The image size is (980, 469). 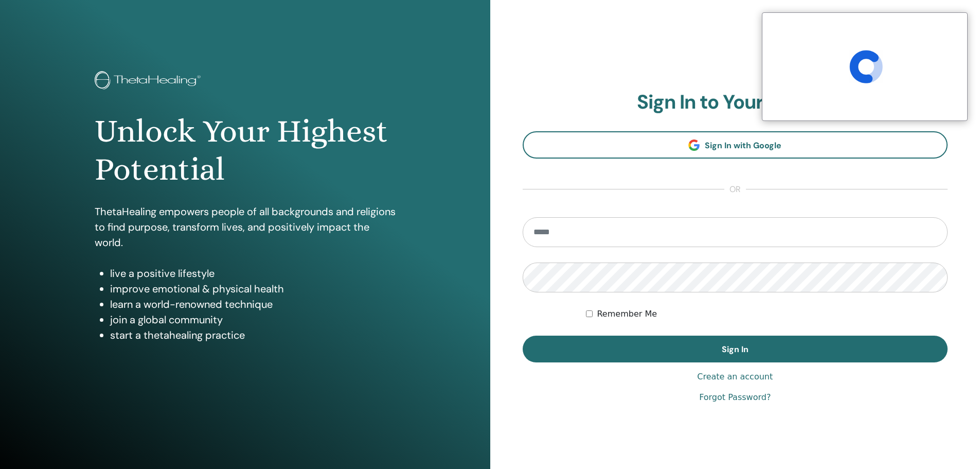 What do you see at coordinates (866, 66) in the screenshot?
I see `span: Loading` at bounding box center [866, 66].